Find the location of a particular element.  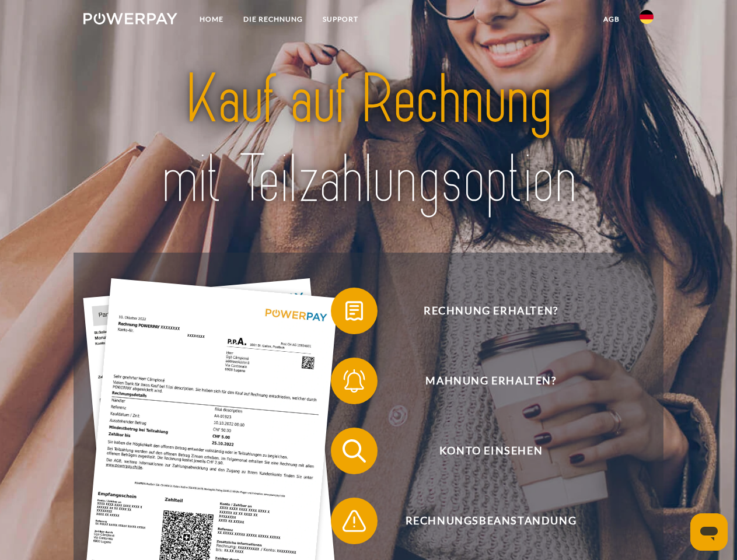

button: Rechnung erhalten? is located at coordinates (483, 311).